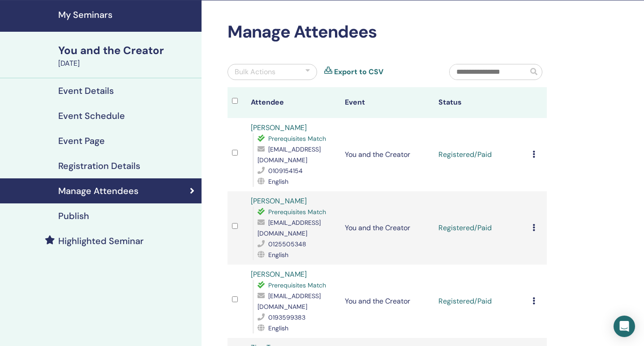  Describe the element at coordinates (86, 90) in the screenshot. I see `h4: Event Details` at that location.